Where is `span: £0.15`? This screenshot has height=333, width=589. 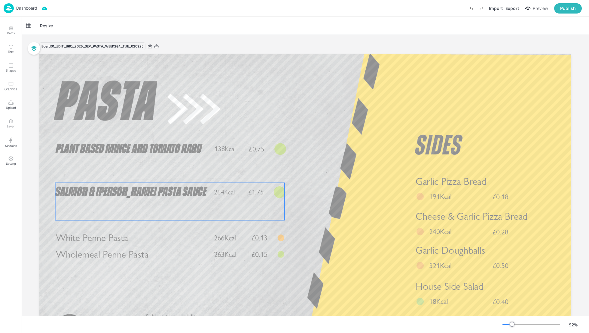
span: £0.15 is located at coordinates (259, 254).